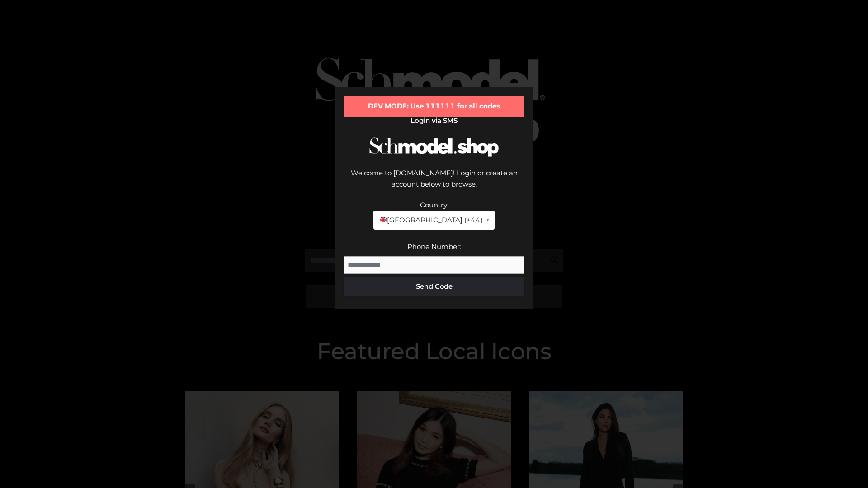 This screenshot has height=488, width=868. I want to click on label: Phone Number:, so click(434, 246).